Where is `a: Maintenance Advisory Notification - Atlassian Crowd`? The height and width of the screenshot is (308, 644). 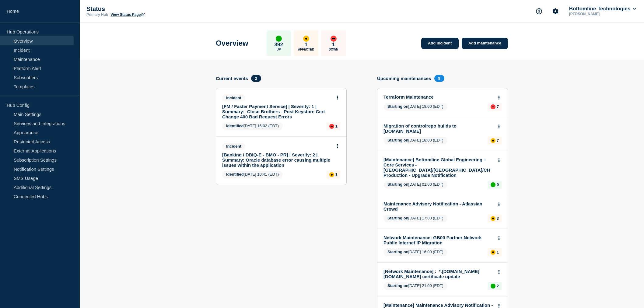
a: Maintenance Advisory Notification - Atlassian Crowd is located at coordinates (438, 206).